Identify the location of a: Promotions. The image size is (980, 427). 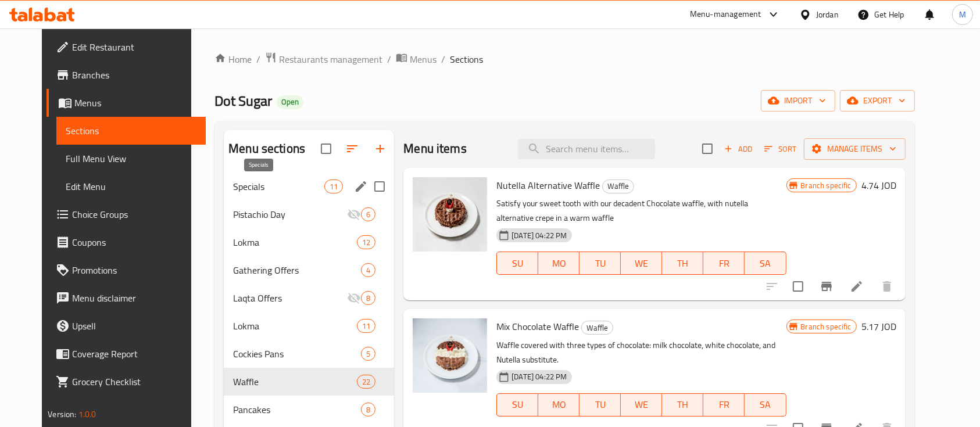
(126, 270).